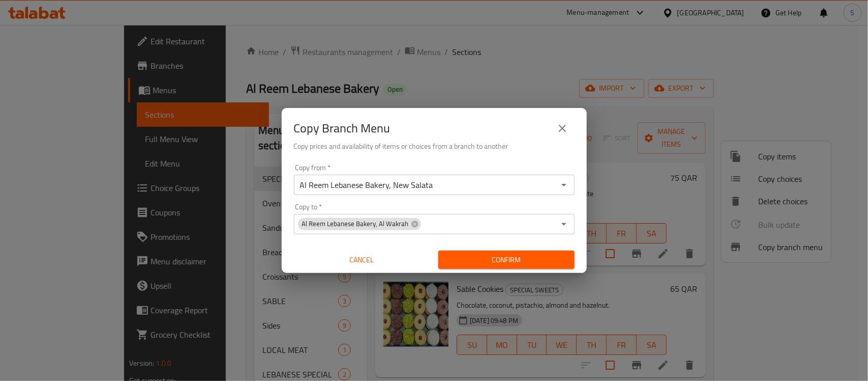 This screenshot has width=868, height=381. What do you see at coordinates (342, 128) in the screenshot?
I see `h2: Copy Branch Menu` at bounding box center [342, 128].